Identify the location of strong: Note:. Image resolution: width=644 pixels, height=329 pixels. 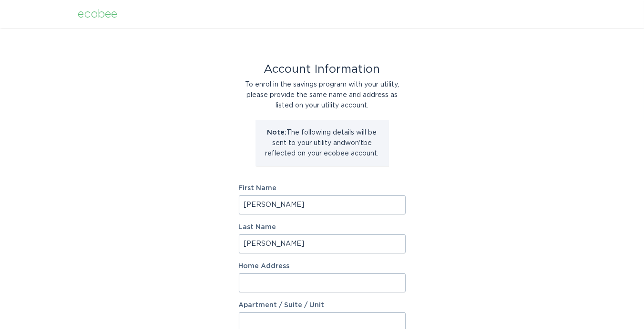
(277, 133).